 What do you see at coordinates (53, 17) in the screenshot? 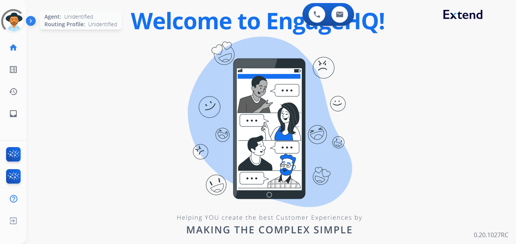
I see `span: Agent:` at bounding box center [53, 17].